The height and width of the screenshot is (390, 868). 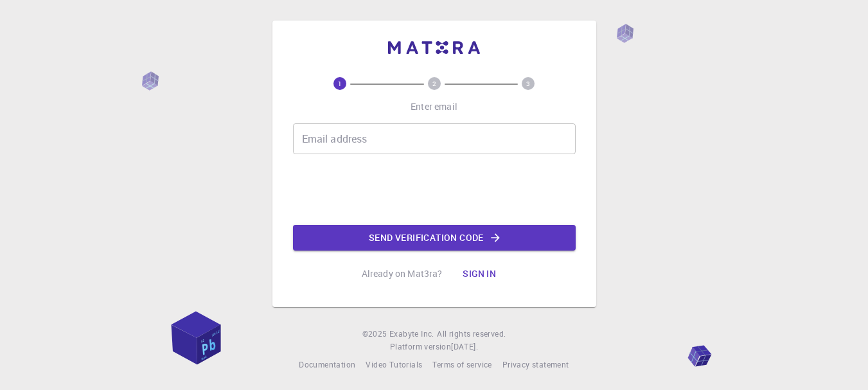 What do you see at coordinates (412, 333) in the screenshot?
I see `span: Exabyte Inc.` at bounding box center [412, 333].